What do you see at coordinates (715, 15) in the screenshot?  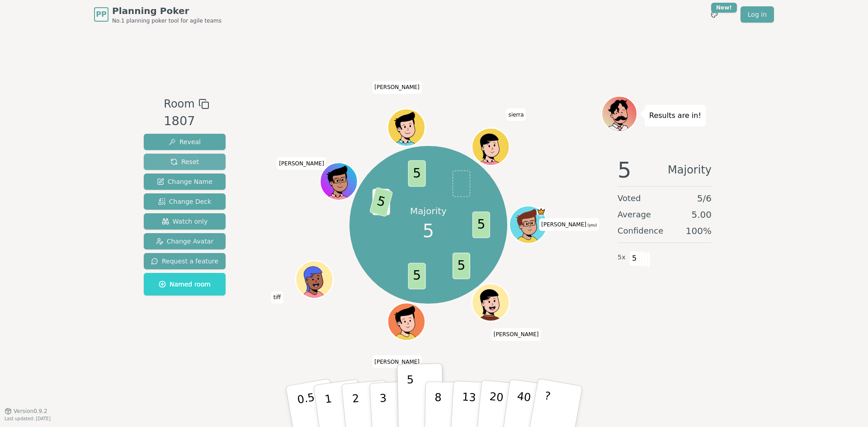 I see `button: New!` at bounding box center [715, 15].